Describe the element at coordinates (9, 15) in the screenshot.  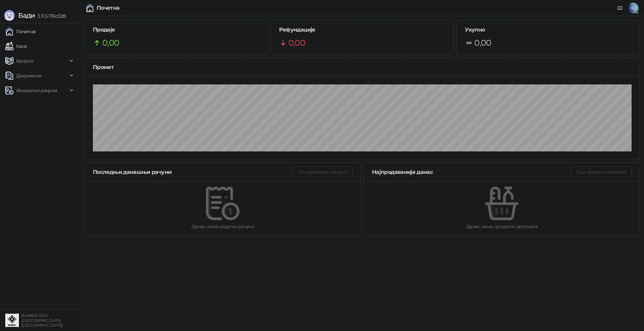
I see `img: Logo` at that location.